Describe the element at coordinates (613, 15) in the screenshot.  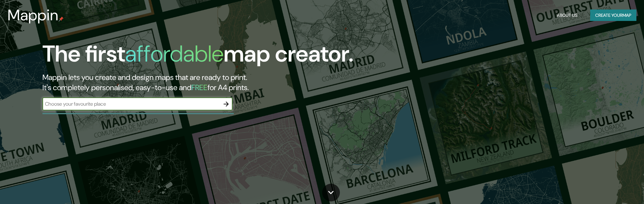
I see `button: Create yourmap` at that location.